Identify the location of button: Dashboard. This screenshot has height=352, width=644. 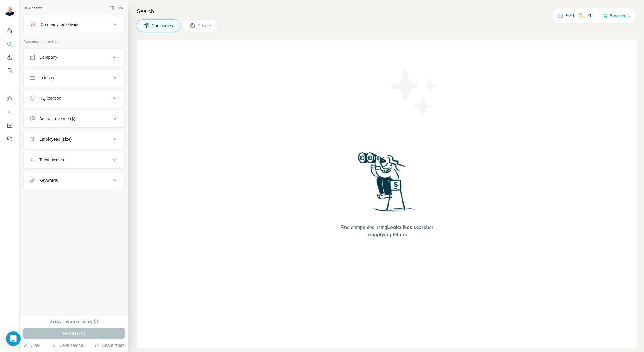
(10, 125).